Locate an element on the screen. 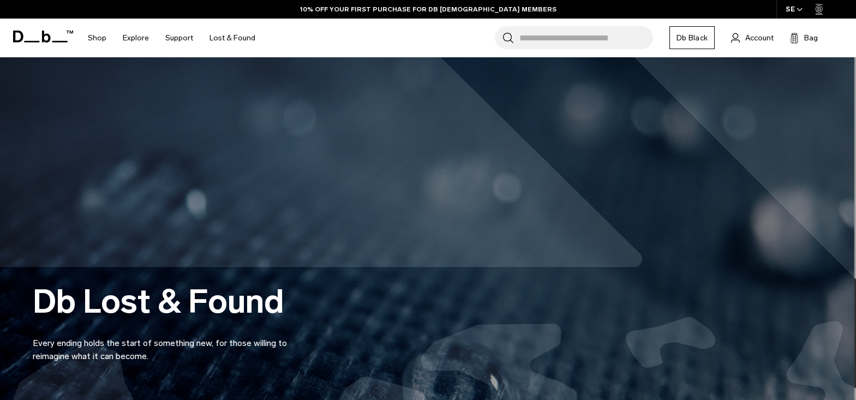  p: Every ending holds the start of something new, for those willing to reimagine what it can become. is located at coordinates (164, 343).